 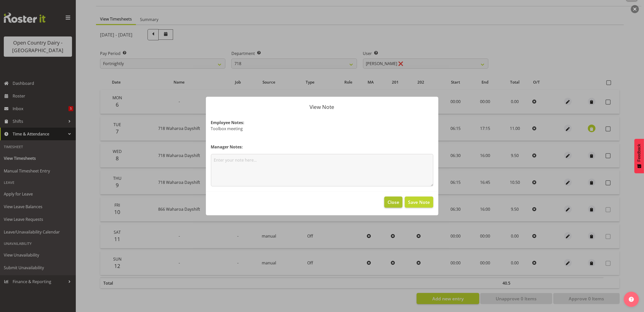 What do you see at coordinates (419, 202) in the screenshot?
I see `span: Save Note` at bounding box center [419, 202].